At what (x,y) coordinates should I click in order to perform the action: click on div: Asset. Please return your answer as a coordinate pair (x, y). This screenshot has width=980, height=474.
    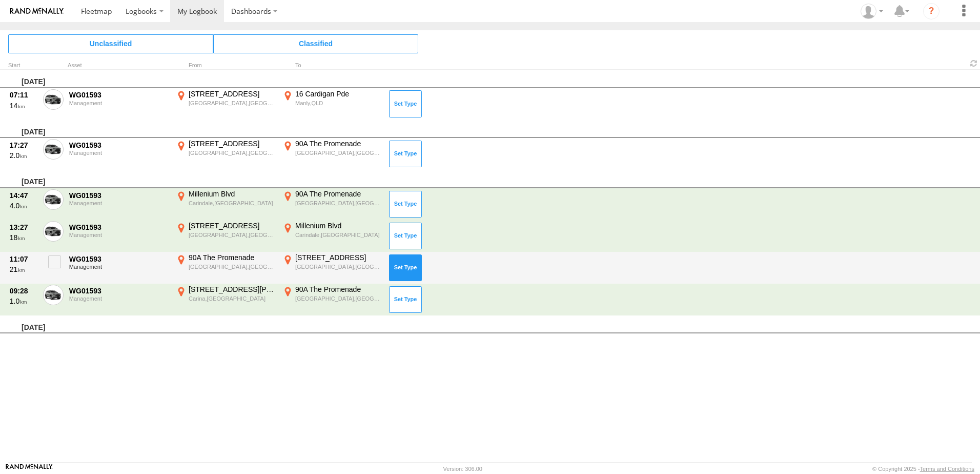
    Looking at the image, I should click on (119, 66).